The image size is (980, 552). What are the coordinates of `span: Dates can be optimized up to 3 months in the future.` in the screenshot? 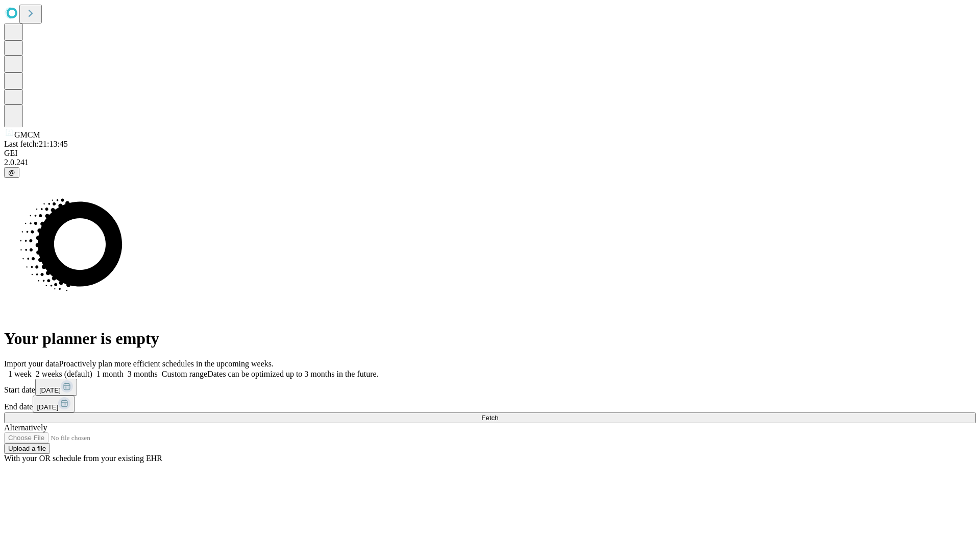 It's located at (293, 373).